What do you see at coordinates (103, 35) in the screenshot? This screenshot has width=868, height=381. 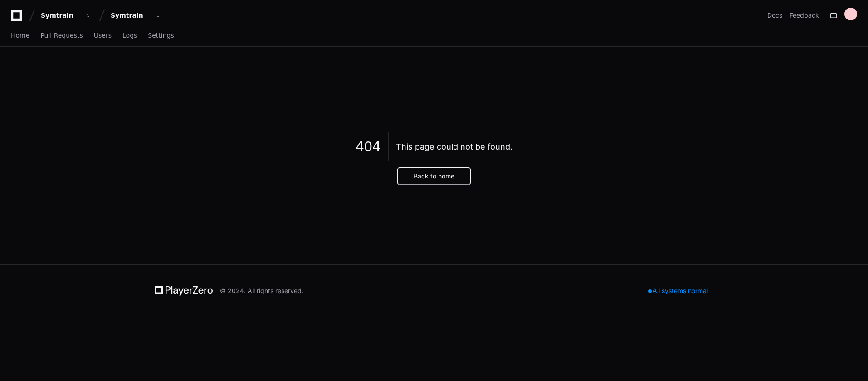 I see `span: Users` at bounding box center [103, 35].